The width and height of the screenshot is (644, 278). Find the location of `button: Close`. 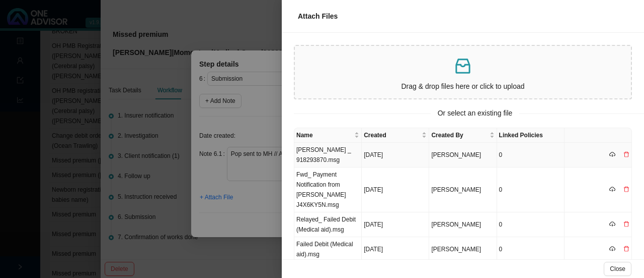

button: Close is located at coordinates (617, 268).